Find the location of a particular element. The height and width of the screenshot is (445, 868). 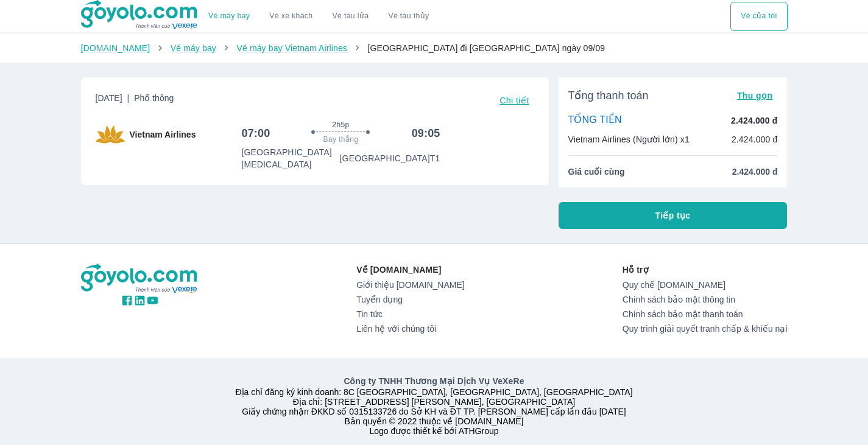

img: logo is located at coordinates (140, 279).